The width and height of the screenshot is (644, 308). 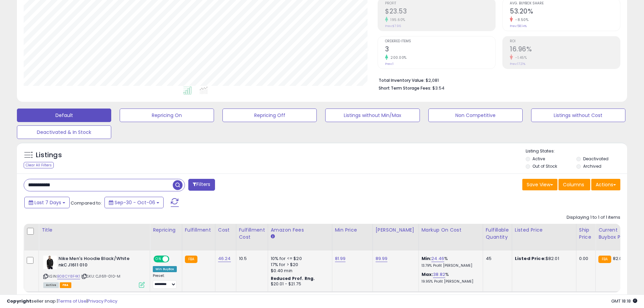 I want to click on span: 82.01, so click(x=619, y=258).